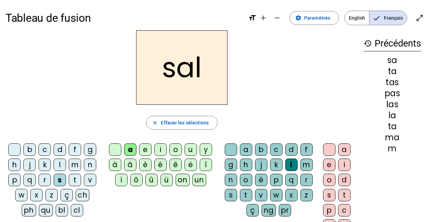 The image size is (432, 222). Describe the element at coordinates (376, 18) in the screenshot. I see `mat-button-toggle-group: Language selection` at that location.